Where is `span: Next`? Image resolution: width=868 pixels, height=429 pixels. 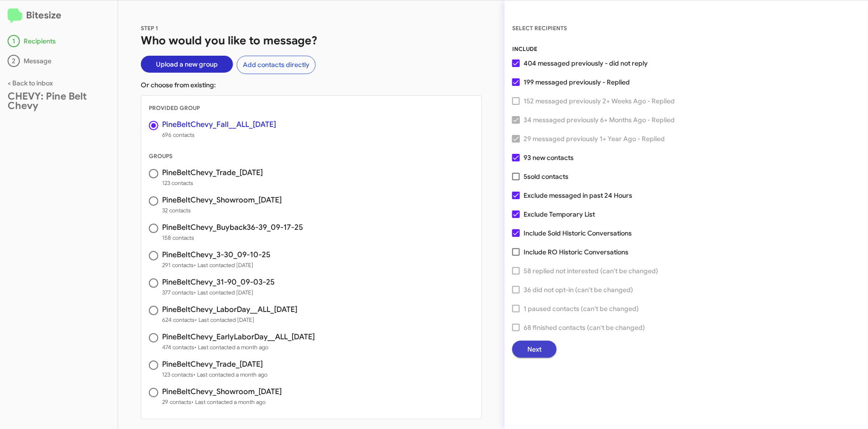
span: Next is located at coordinates (534, 350).